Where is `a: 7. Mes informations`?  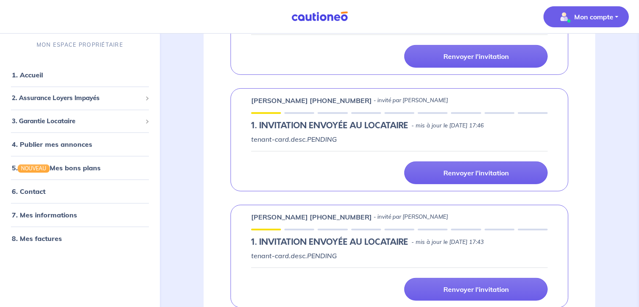
a: 7. Mes informations is located at coordinates (44, 215).